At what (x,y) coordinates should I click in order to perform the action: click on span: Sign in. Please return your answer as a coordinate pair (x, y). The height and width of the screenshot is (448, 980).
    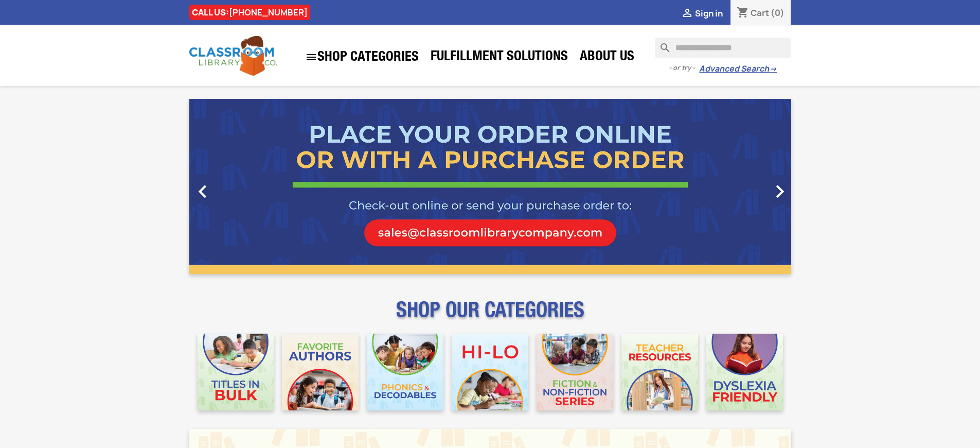
    Looking at the image, I should click on (709, 13).